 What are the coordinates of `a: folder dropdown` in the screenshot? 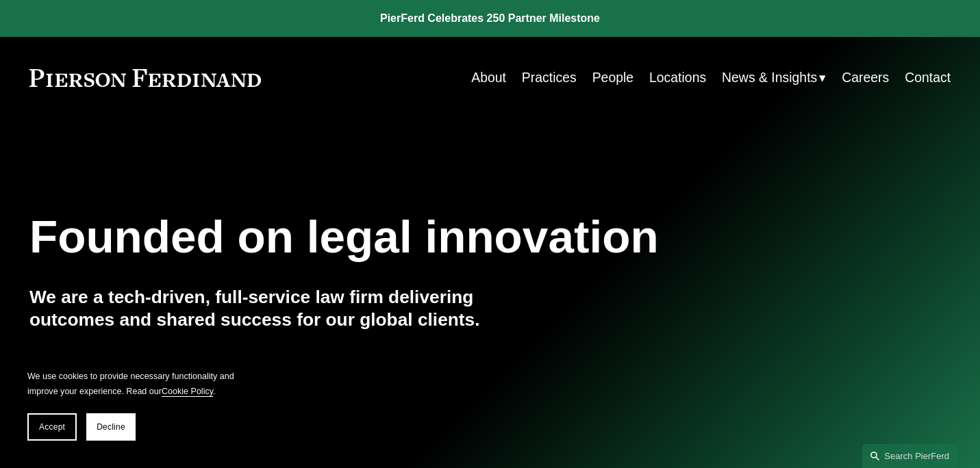 It's located at (774, 77).